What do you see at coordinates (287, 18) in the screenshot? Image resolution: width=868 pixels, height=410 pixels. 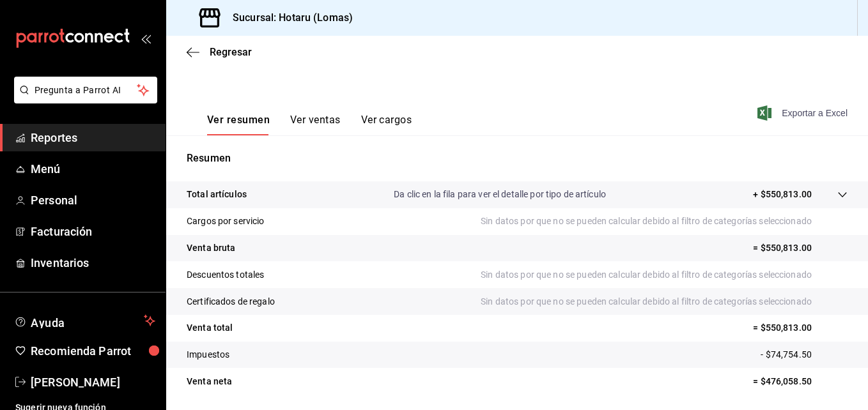 I see `h3: Sucursal: Hotaru (Lomas)` at bounding box center [287, 18].